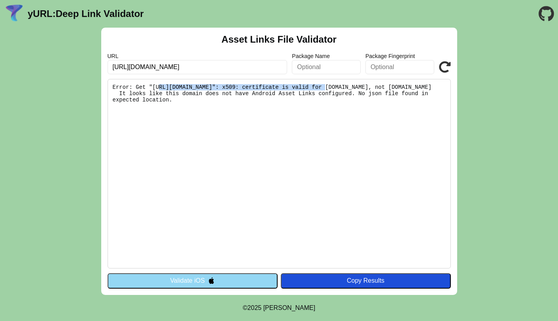 Image resolution: width=558 pixels, height=321 pixels. What do you see at coordinates (366, 281) in the screenshot?
I see `button: Copy Results` at bounding box center [366, 281].